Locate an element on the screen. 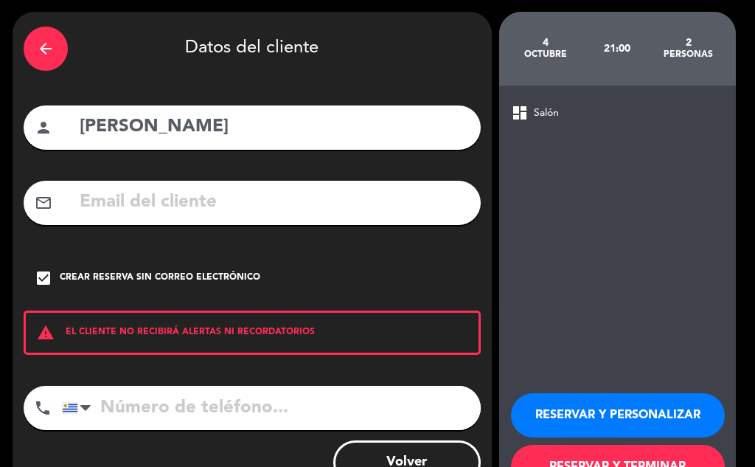 This screenshot has height=467, width=755. span: dashboard is located at coordinates (520, 113).